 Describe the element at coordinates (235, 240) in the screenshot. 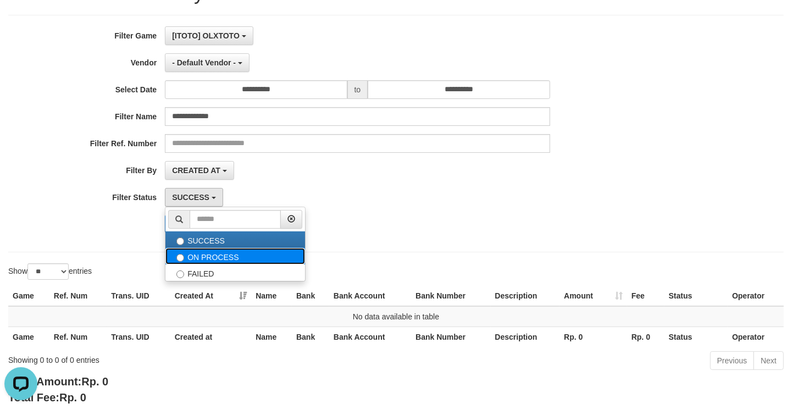

I see `label: SUCCESS` at that location.